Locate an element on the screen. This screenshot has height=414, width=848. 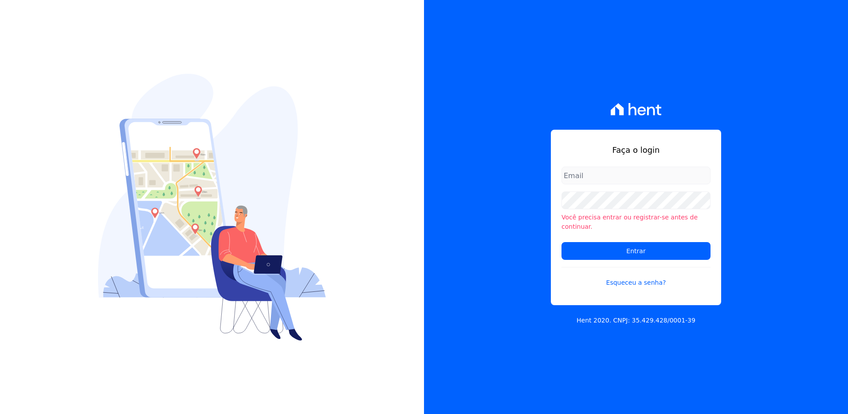
input: Email is located at coordinates (636, 175).